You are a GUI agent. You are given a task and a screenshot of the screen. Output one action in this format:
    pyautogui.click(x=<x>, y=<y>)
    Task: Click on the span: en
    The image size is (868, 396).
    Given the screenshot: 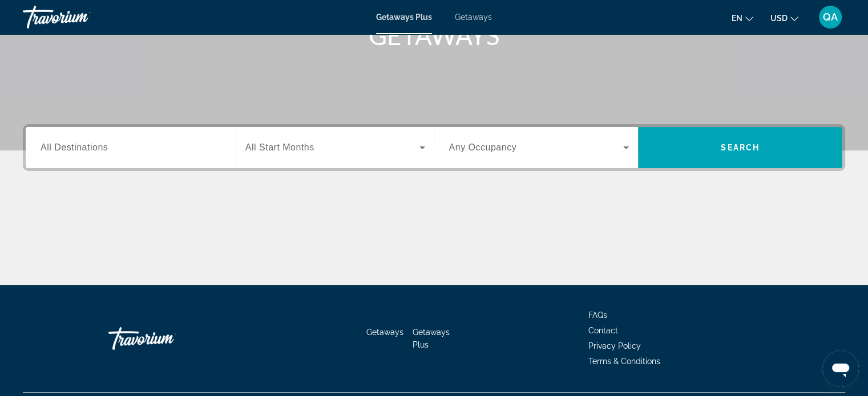 What is the action you would take?
    pyautogui.click(x=737, y=18)
    